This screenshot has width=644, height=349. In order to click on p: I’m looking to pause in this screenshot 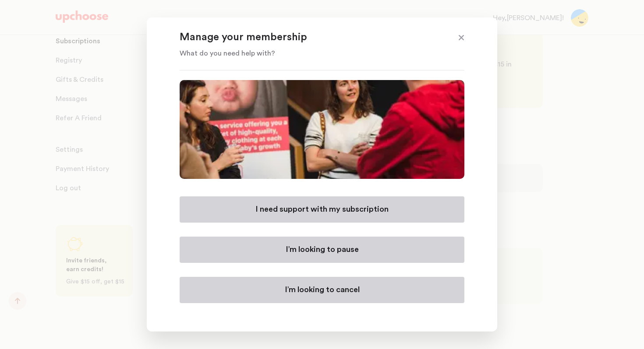, I will do `click(322, 250)`.